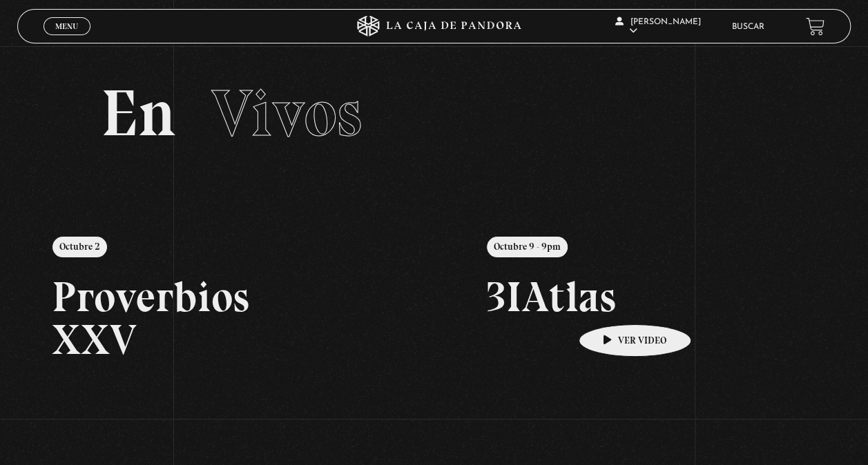 This screenshot has height=465, width=868. What do you see at coordinates (433, 113) in the screenshot?
I see `h2: En` at bounding box center [433, 113].